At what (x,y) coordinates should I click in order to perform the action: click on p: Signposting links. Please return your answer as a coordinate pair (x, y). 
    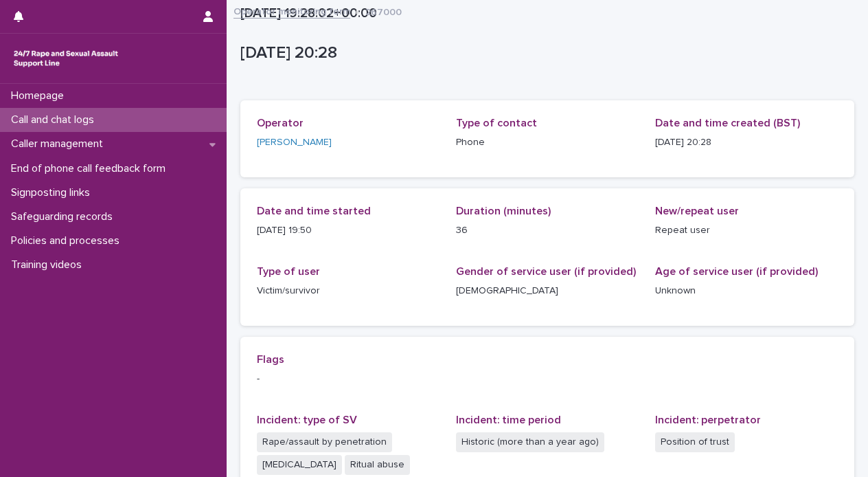
    Looking at the image, I should click on (53, 192).